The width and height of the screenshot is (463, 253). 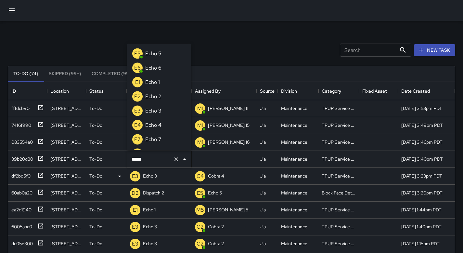 What do you see at coordinates (339, 193) in the screenshot?
I see `div: Block Face Detailed` at bounding box center [339, 193].